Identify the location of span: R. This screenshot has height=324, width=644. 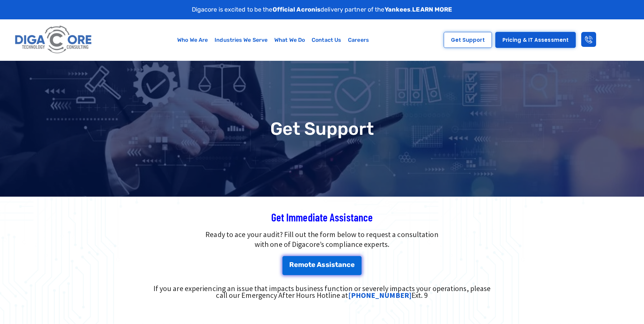
(292, 265).